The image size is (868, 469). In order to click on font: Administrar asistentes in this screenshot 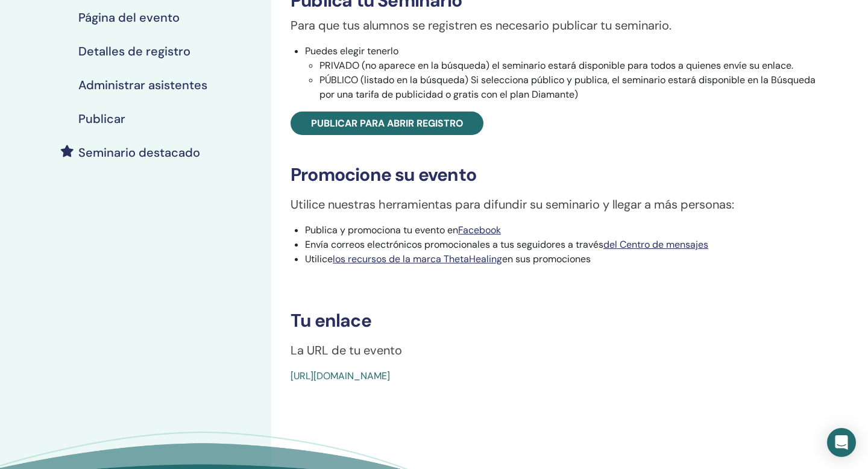, I will do `click(143, 85)`.